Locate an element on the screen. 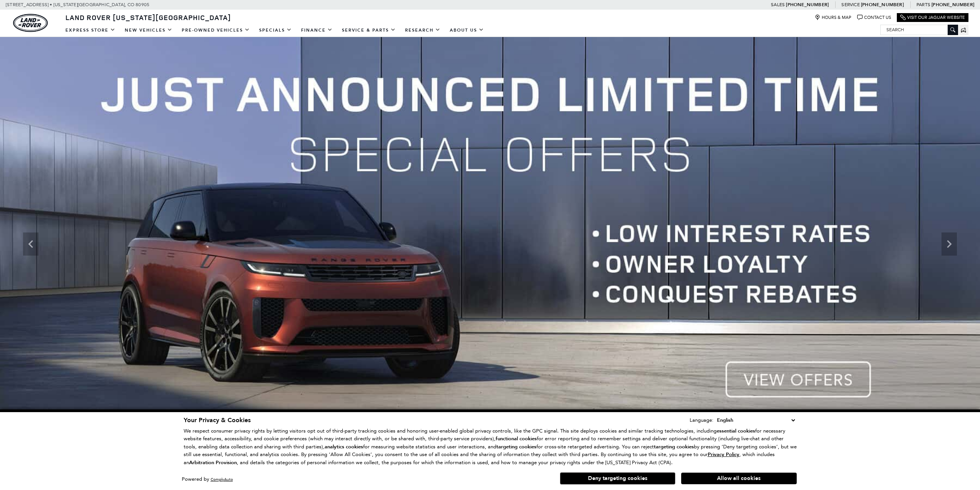 This screenshot has width=980, height=490. a: About Us is located at coordinates (467, 30).